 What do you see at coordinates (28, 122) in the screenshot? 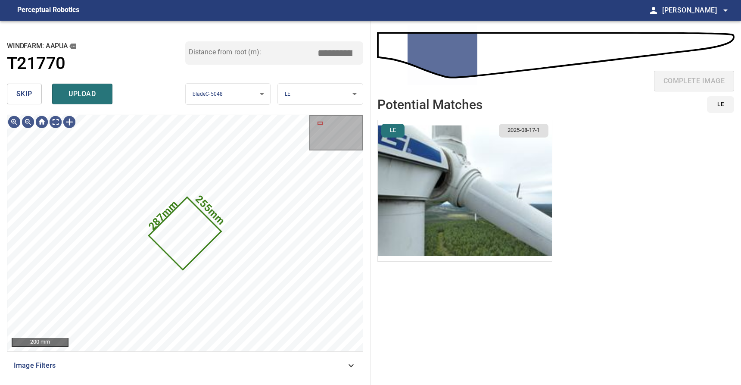
I see `div: Zoom out` at bounding box center [28, 122].